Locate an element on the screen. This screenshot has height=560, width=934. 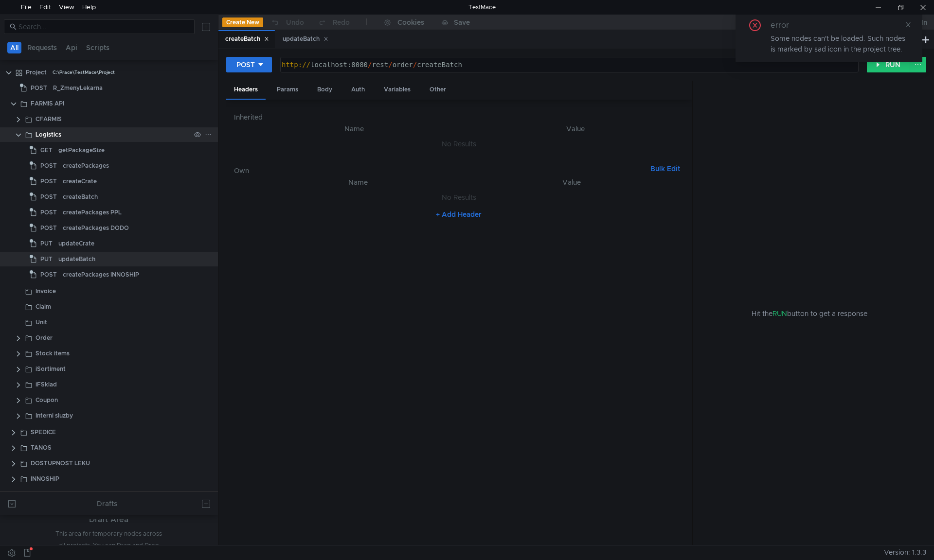
div: Order is located at coordinates (44, 338).